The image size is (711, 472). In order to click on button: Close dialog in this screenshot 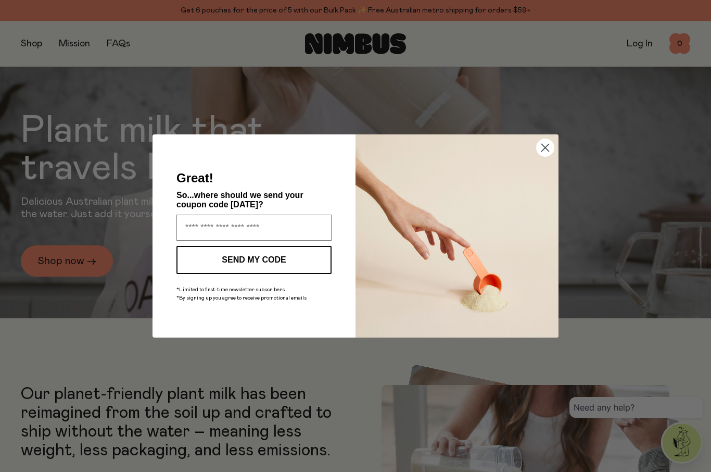, I will do `click(545, 147)`.